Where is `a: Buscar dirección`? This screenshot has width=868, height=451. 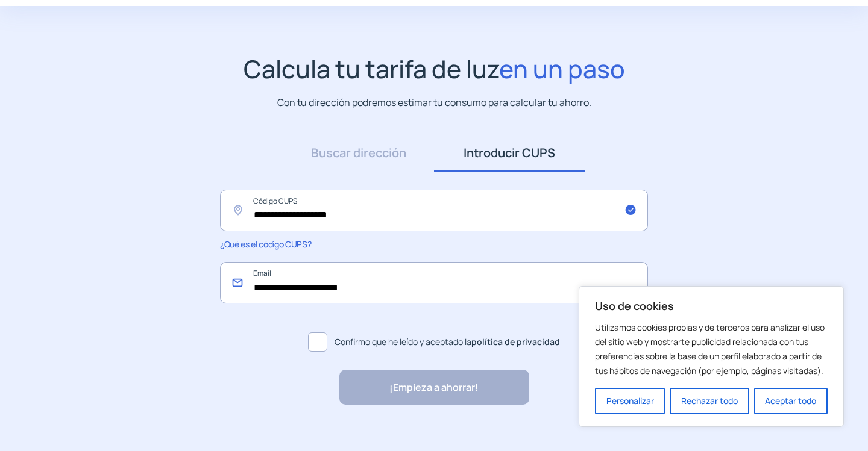 a: Buscar dirección is located at coordinates (358, 153).